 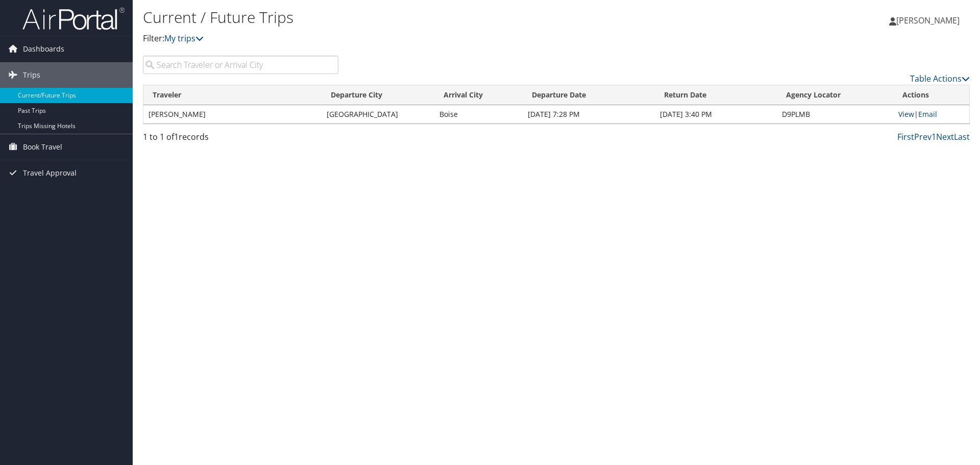 I want to click on input: Search Traveler or Arrival City, so click(x=241, y=65).